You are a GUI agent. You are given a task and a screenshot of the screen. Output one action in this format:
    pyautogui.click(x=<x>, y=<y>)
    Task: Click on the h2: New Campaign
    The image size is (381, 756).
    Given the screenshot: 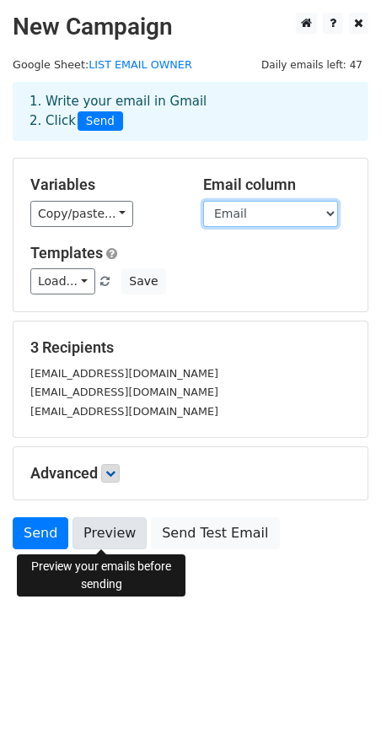 What is the action you would take?
    pyautogui.click(x=191, y=27)
    